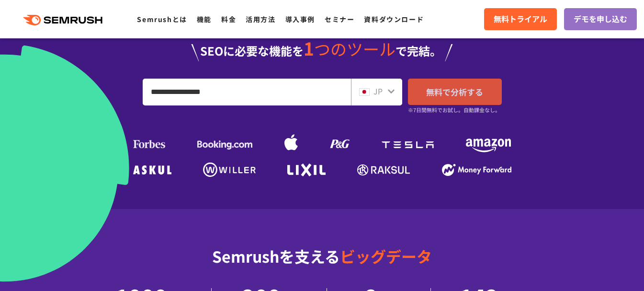 Image resolution: width=644 pixels, height=291 pixels. Describe the element at coordinates (247, 92) in the screenshot. I see `input: URL、キーワードを入力してください` at that location.